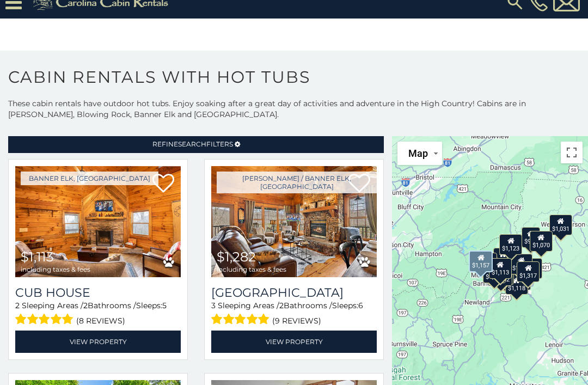 The image size is (588, 385). I want to click on div: $1,317, so click(528, 272).